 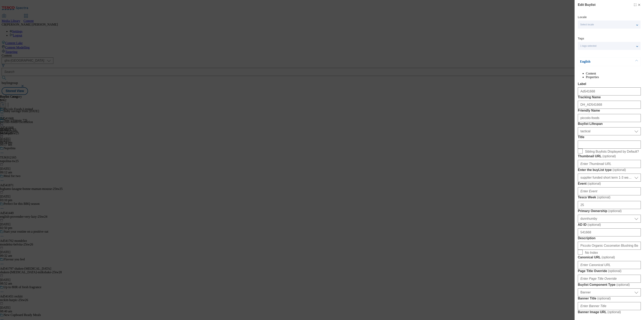 What do you see at coordinates (609, 197) in the screenshot?
I see `label: Tesco Week` at bounding box center [609, 197].